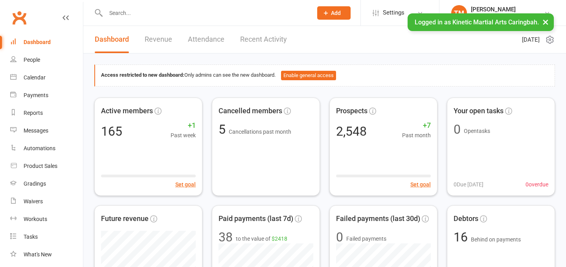  I want to click on div: 165, so click(112, 131).